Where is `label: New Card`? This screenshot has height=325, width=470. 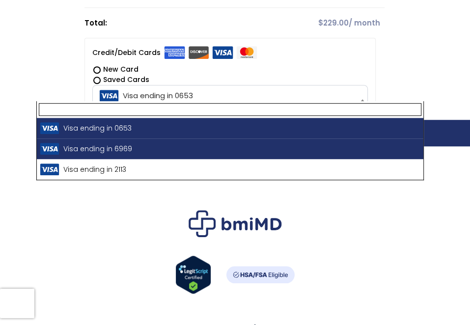
label: New Card is located at coordinates (231, 69).